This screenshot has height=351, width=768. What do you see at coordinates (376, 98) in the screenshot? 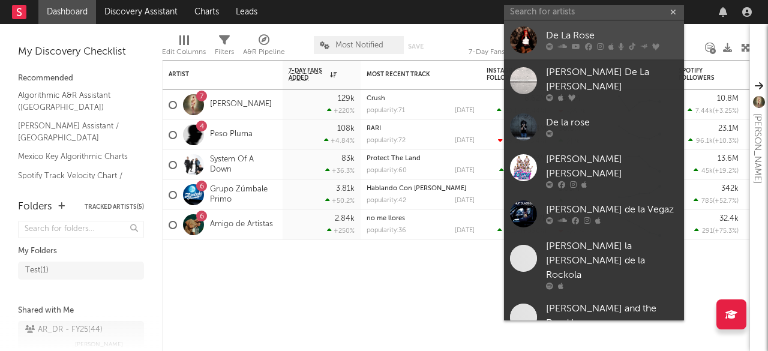
I see `a: Crush` at bounding box center [376, 98].